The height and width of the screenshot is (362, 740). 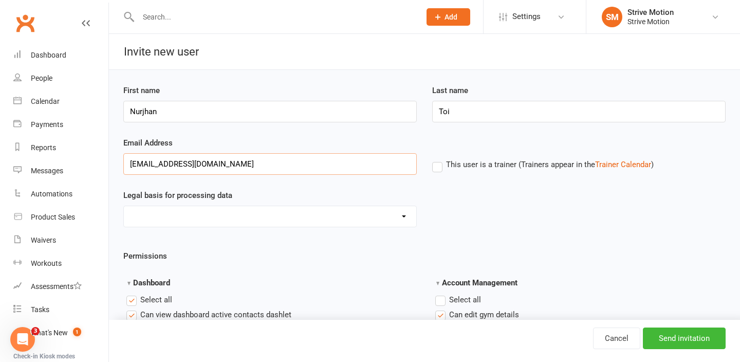 What do you see at coordinates (40, 309) in the screenshot?
I see `div: Tasks` at bounding box center [40, 309].